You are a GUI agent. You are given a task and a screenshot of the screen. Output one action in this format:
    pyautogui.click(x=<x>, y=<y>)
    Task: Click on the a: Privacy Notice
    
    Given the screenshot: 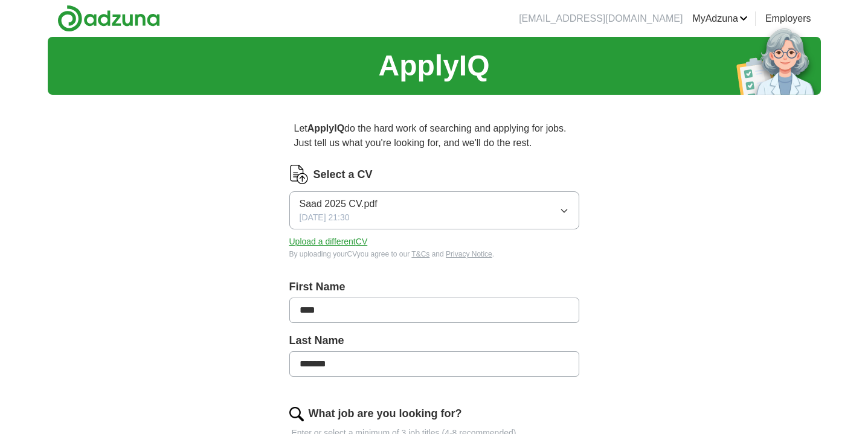 What is the action you would take?
    pyautogui.click(x=469, y=254)
    